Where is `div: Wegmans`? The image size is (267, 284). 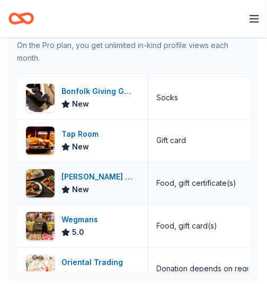
div: Wegmans is located at coordinates (81, 221).